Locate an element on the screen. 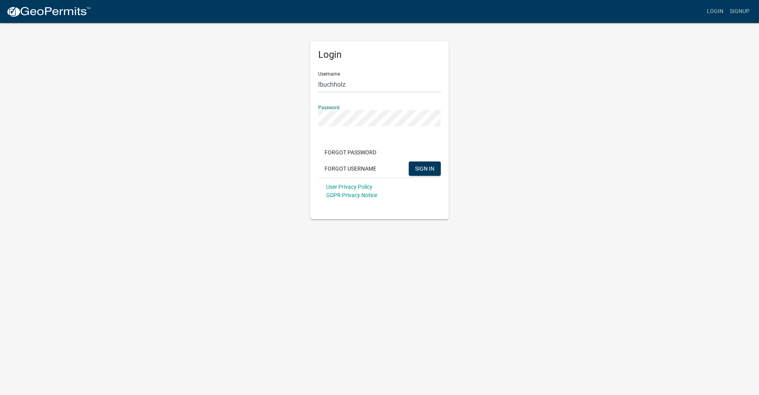 The width and height of the screenshot is (759, 395). button: SIGN IN is located at coordinates (425, 168).